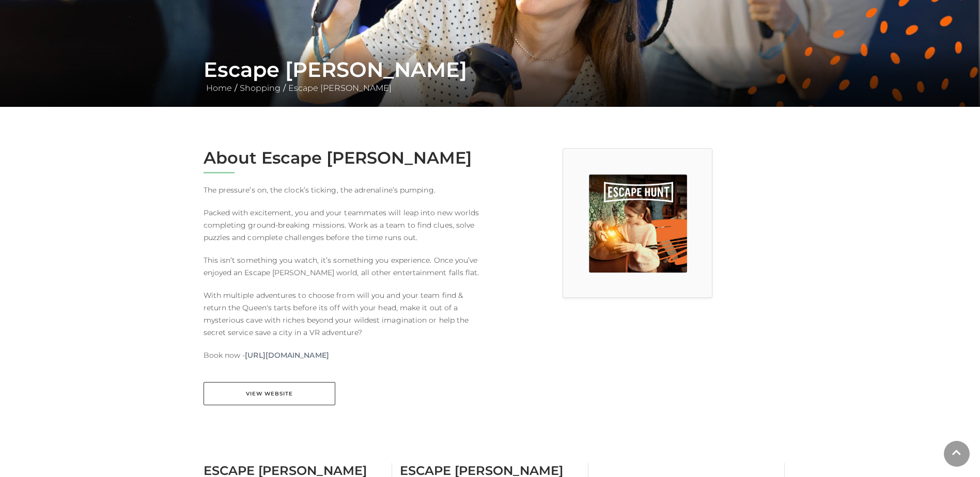 This screenshot has width=980, height=477. Describe the element at coordinates (259, 88) in the screenshot. I see `a: Shopping` at that location.